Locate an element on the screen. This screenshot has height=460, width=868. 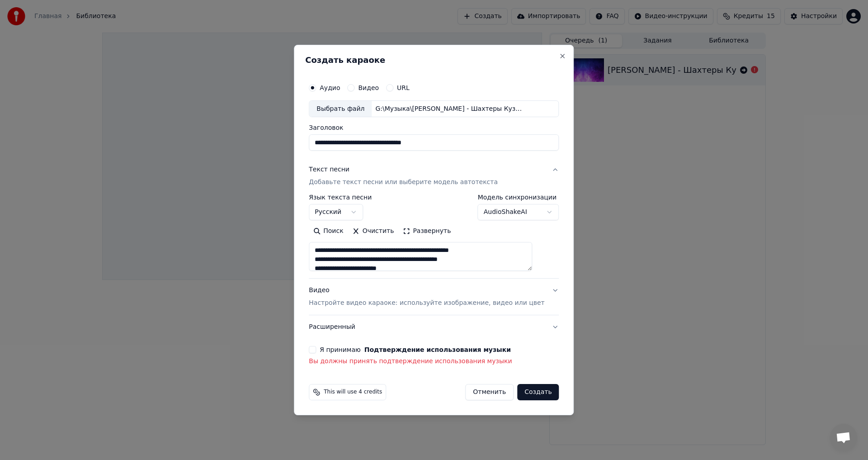
div: Видео is located at coordinates (426, 298).